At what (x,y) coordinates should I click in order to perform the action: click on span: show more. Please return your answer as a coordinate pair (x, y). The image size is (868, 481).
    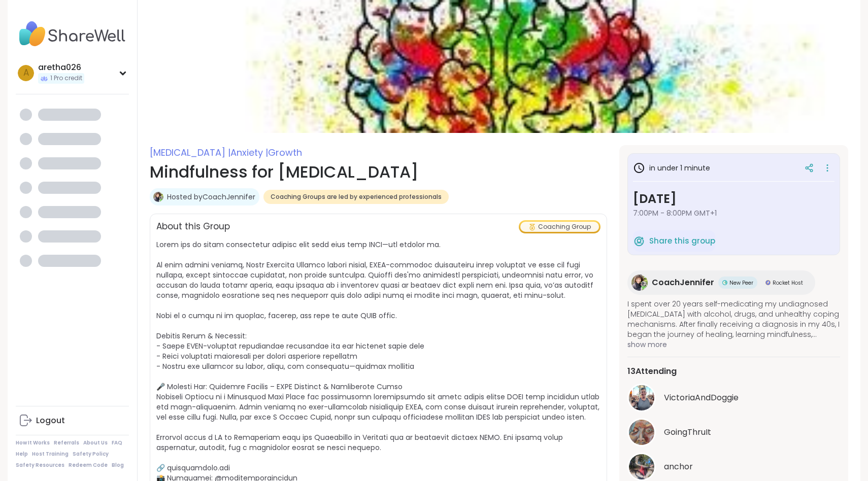
    Looking at the image, I should click on (734, 345).